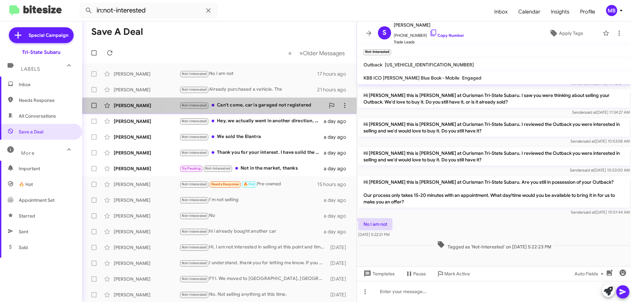  I want to click on button: Mark Active, so click(453, 274).